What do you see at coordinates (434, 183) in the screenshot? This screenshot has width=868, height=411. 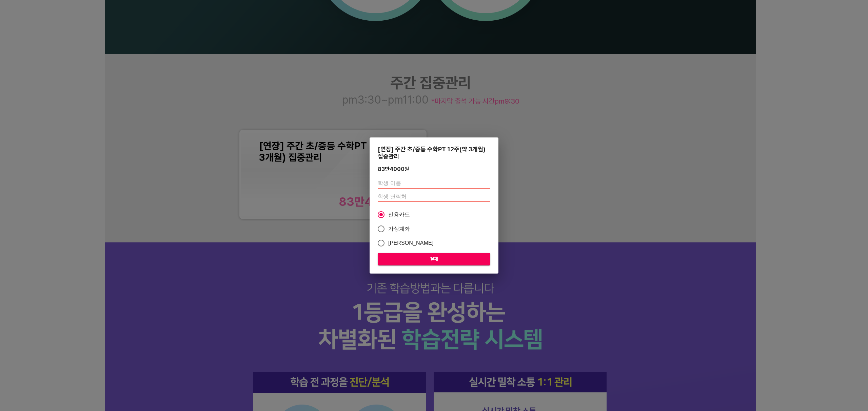 I see `input: 학생 이름` at bounding box center [434, 183].